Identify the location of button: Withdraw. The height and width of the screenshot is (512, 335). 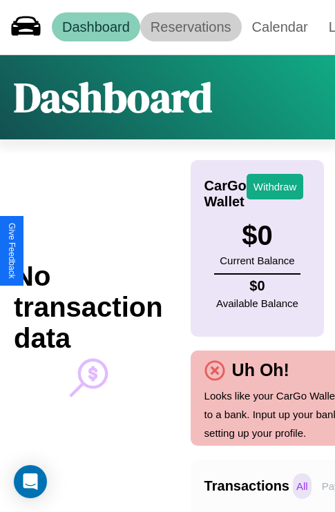
(275, 186).